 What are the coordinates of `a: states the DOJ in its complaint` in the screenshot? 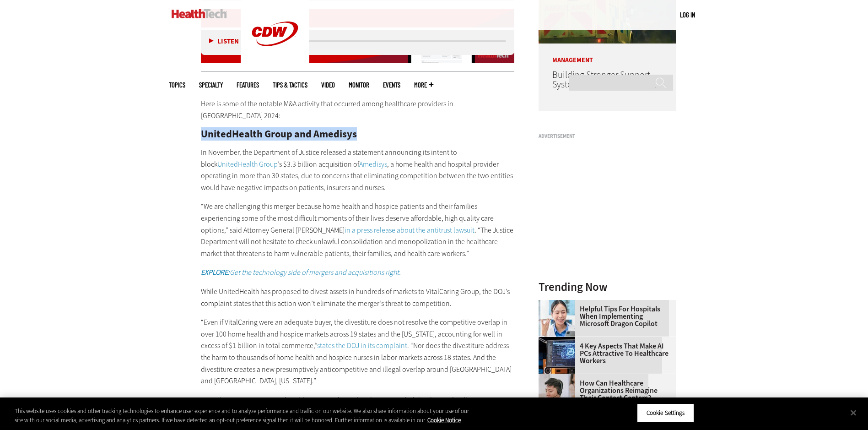 It's located at (362, 345).